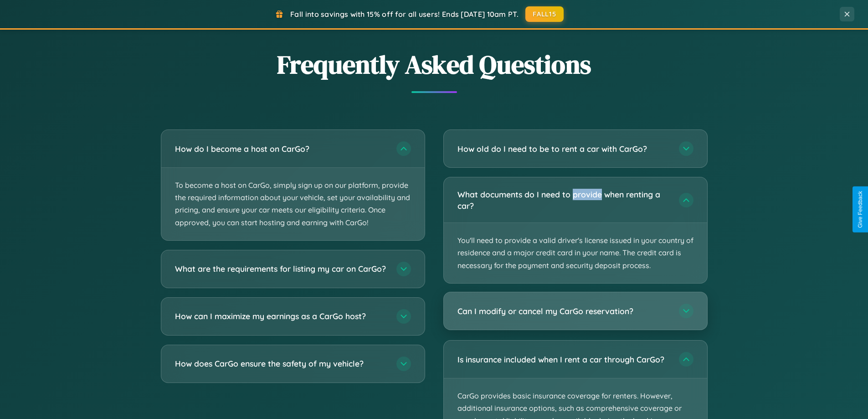  What do you see at coordinates (861, 209) in the screenshot?
I see `div: Give Feedback` at bounding box center [861, 209].